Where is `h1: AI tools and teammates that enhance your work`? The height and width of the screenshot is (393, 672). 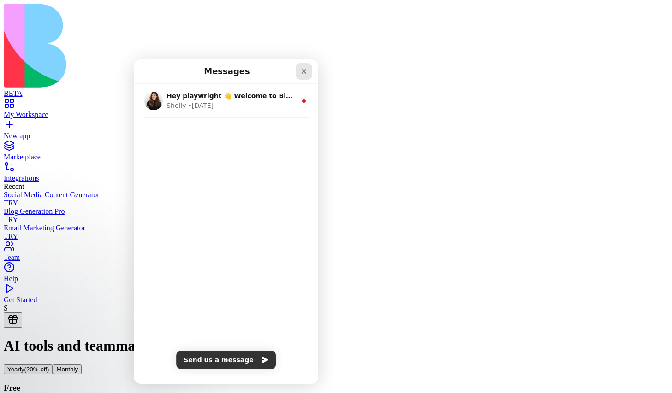 h1: AI tools and teammates that enhance your work is located at coordinates (336, 346).